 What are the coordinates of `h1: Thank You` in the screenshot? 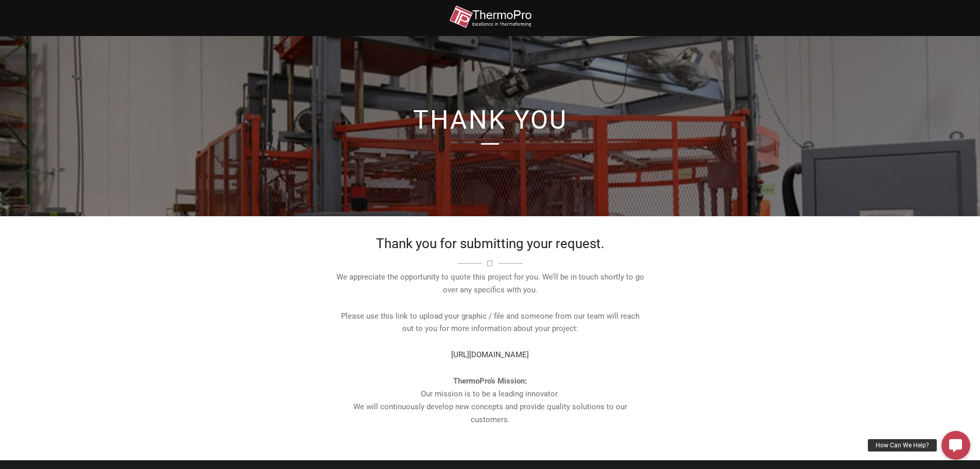 It's located at (490, 120).